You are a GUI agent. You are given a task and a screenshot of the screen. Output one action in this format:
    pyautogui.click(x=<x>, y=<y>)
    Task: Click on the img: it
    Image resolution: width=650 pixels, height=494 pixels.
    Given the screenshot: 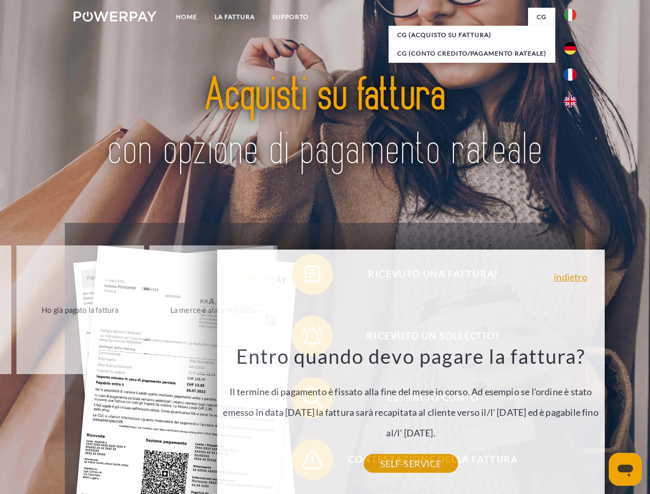 What is the action you would take?
    pyautogui.click(x=571, y=15)
    